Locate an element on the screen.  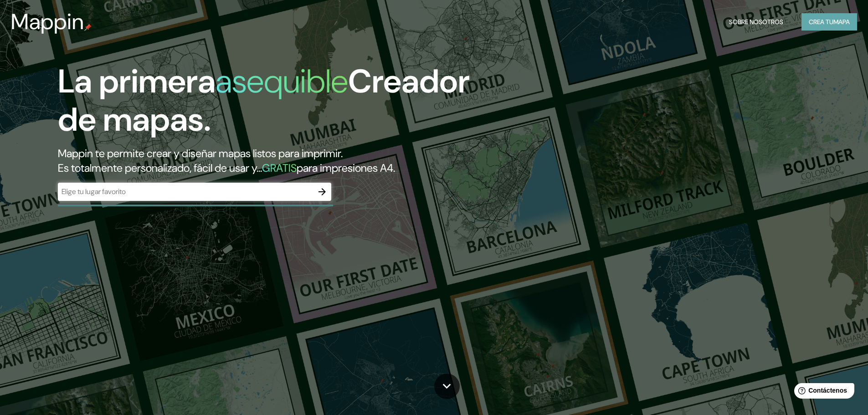
font: Sobre nosotros is located at coordinates (756, 22).